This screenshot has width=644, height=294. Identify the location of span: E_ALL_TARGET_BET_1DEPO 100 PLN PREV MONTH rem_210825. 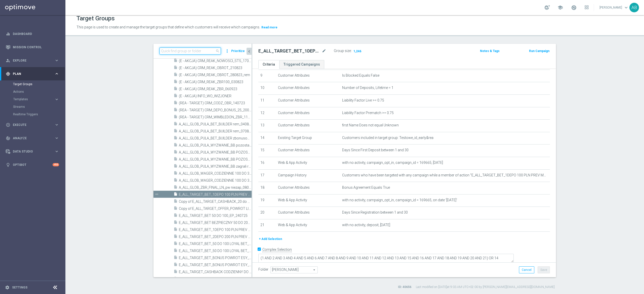
(215, 194).